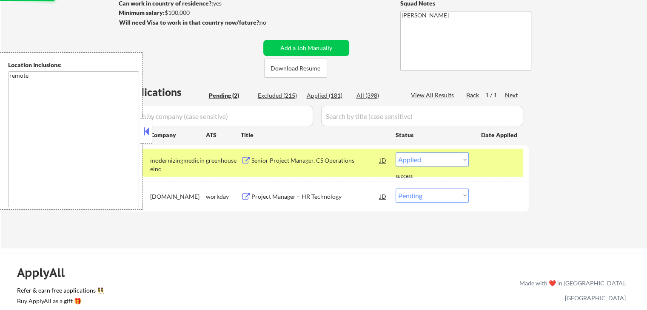 This screenshot has width=647, height=310. I want to click on button: Download Resume, so click(295, 68).